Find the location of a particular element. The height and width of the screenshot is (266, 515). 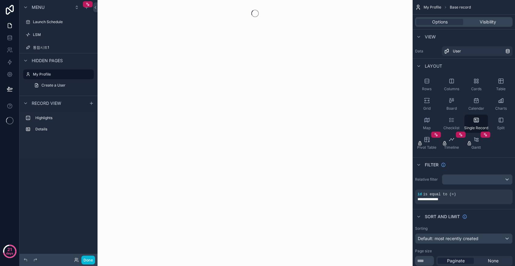

a: Launch Schedule is located at coordinates (58, 22).